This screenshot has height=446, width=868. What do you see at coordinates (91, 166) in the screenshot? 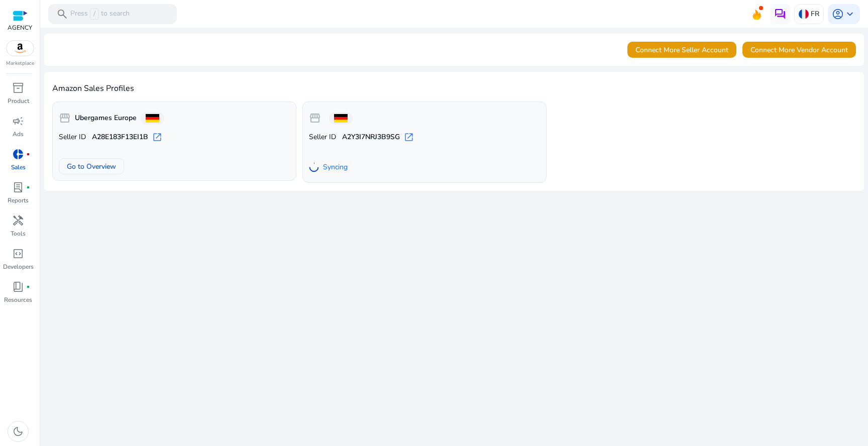
I see `span: Go to Overview` at bounding box center [91, 166].